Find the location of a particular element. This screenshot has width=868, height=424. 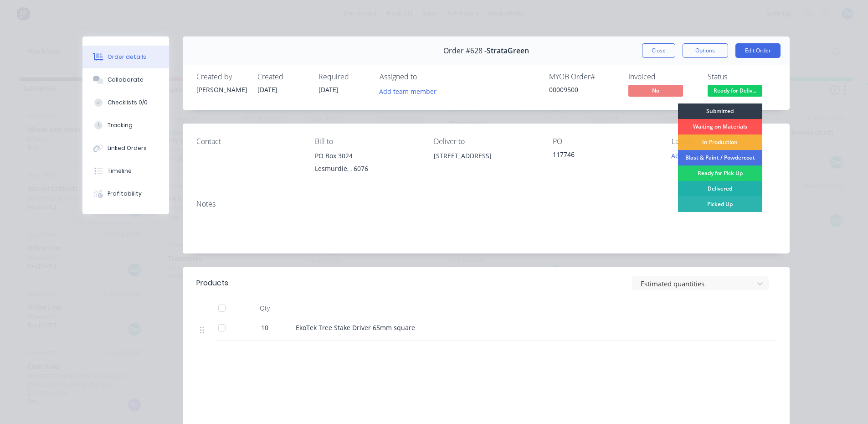

div: Checklists 0/0 is located at coordinates (127, 103).